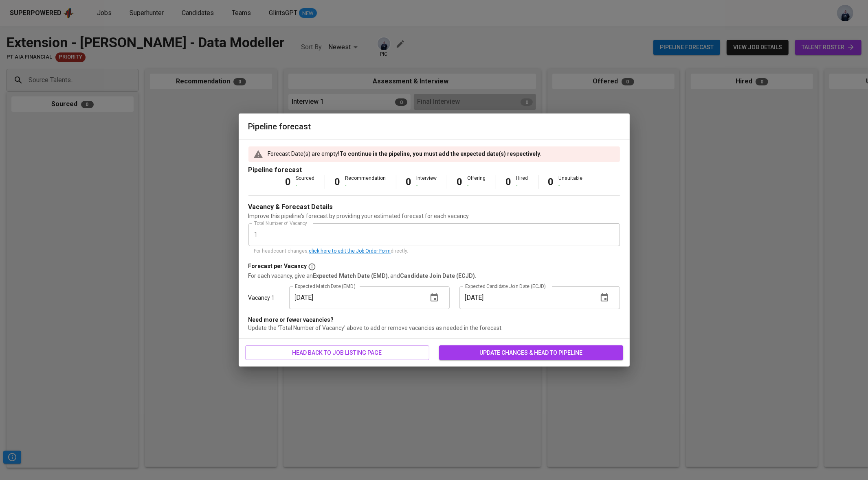 The height and width of the screenshot is (480, 868). Describe the element at coordinates (337, 353) in the screenshot. I see `button: head back to job listing page` at that location.